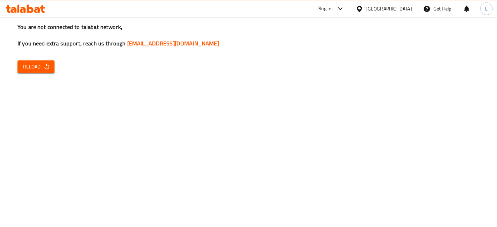  What do you see at coordinates (249, 35) in the screenshot?
I see `h3: You are not connected to talabat network, If you need extra support, reach us through` at bounding box center [249, 35].